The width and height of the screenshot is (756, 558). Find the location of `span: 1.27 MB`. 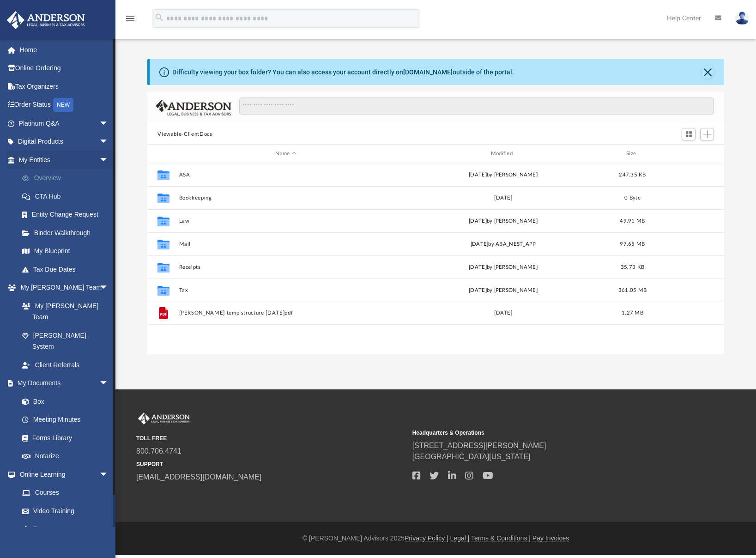

span: 1.27 MB is located at coordinates (632, 313).